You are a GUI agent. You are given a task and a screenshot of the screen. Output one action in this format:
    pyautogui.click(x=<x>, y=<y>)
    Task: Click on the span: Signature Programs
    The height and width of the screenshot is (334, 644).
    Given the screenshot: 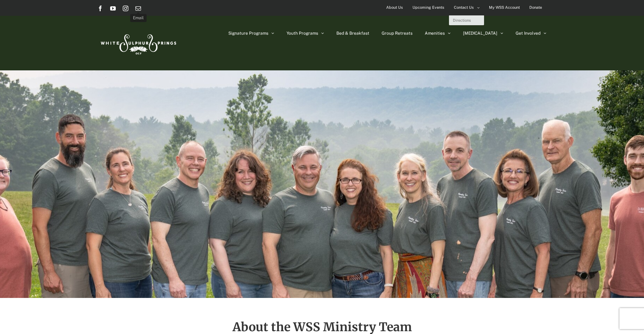 What is the action you would take?
    pyautogui.click(x=248, y=33)
    